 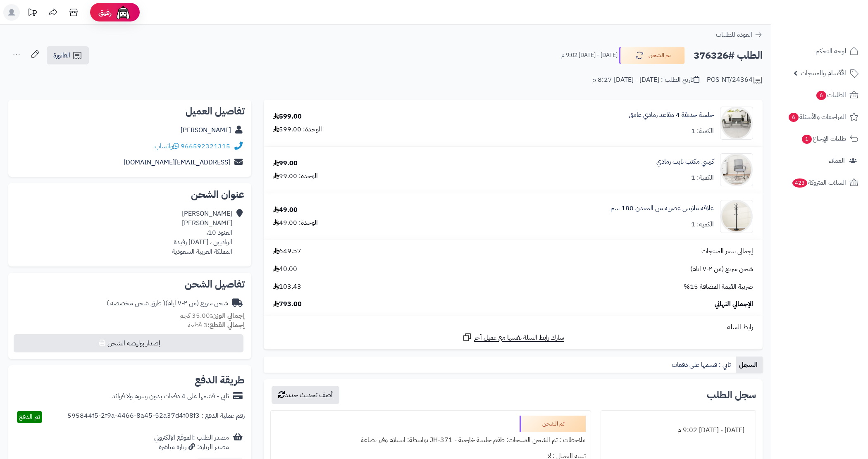 I want to click on span: إجمالي سعر المنتجات, so click(x=728, y=251).